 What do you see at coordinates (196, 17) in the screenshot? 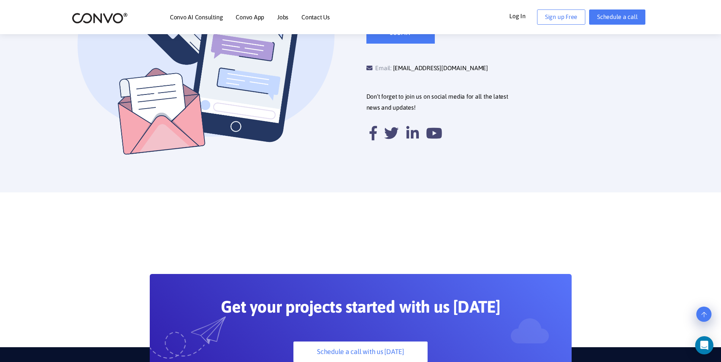
I see `a: Convo AI Consulting` at bounding box center [196, 17].